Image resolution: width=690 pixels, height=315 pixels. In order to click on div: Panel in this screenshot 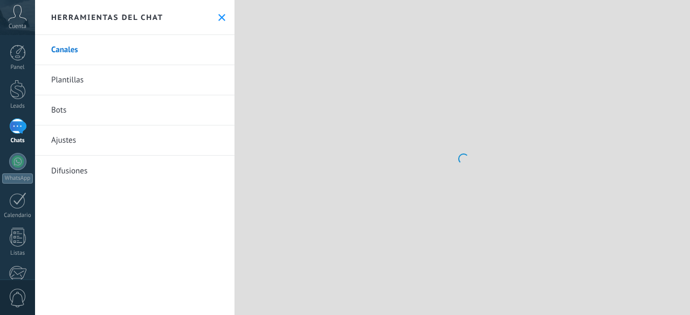, I will do `click(18, 67)`.